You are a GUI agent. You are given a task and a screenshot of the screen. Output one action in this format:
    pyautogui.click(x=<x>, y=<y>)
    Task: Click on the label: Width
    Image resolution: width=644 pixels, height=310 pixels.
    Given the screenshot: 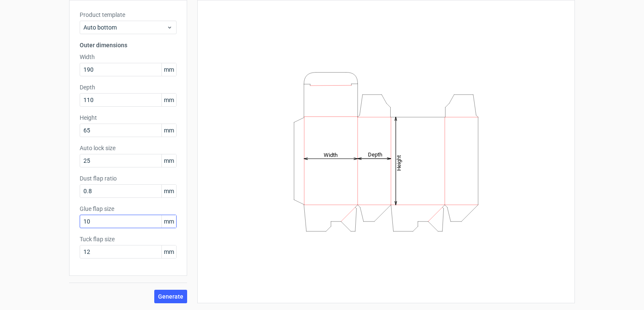 What is the action you would take?
    pyautogui.click(x=128, y=57)
    